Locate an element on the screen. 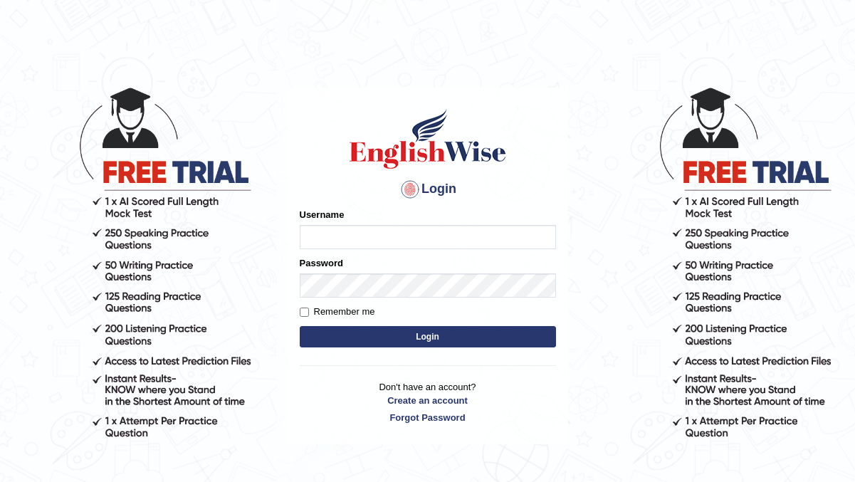  input: Remember me is located at coordinates (304, 312).